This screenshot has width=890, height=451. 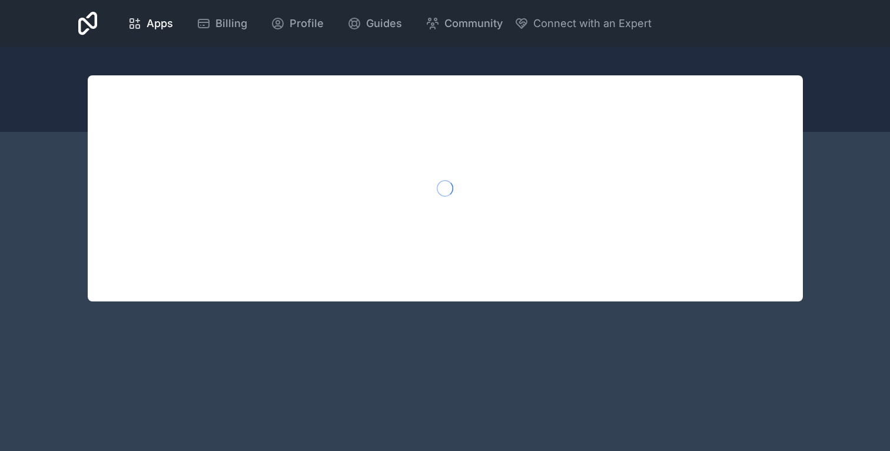 I want to click on span: Community, so click(x=473, y=24).